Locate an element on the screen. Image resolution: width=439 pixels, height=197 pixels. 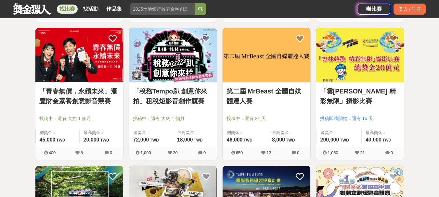
div: 登入 / 註冊 is located at coordinates (409, 9).